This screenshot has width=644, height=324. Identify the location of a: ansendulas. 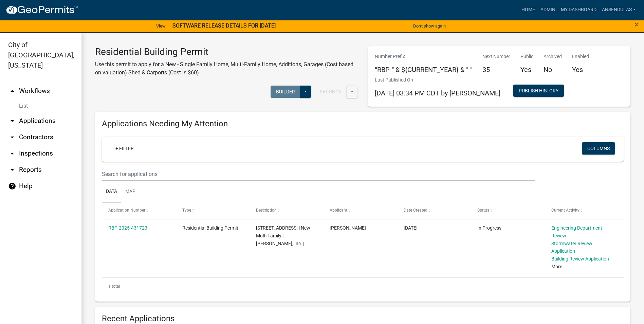
(619, 10).